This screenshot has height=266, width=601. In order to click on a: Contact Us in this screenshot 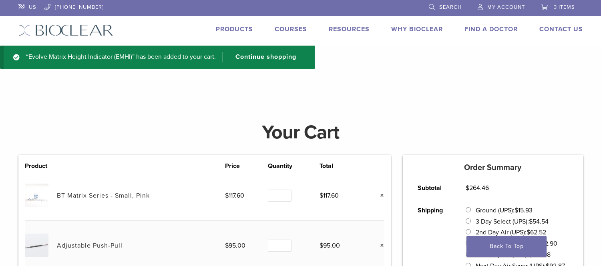, I will do `click(561, 29)`.